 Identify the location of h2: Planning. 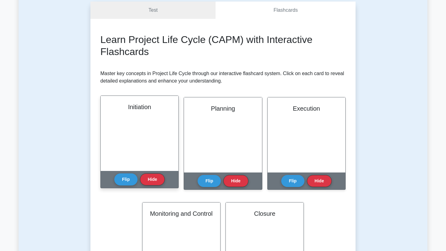
(222, 109).